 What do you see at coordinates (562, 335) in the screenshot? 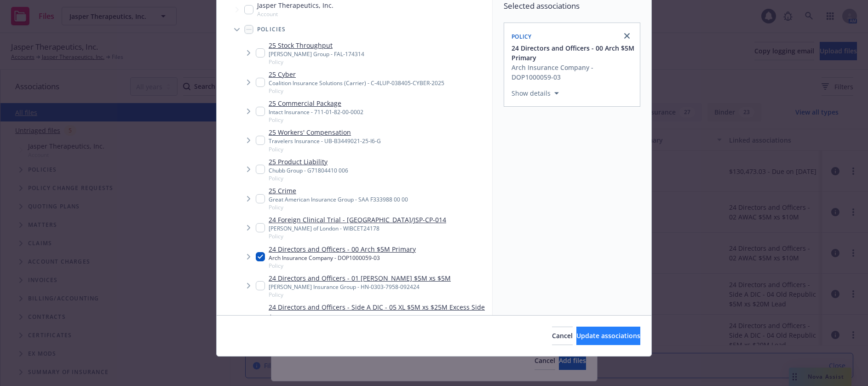
I see `span: Cancel` at bounding box center [562, 335].